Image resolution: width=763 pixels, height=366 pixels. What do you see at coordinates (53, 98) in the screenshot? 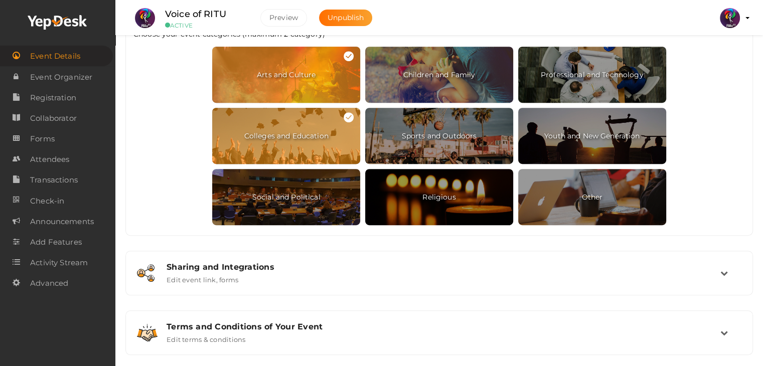
I see `span: Registration` at bounding box center [53, 98].